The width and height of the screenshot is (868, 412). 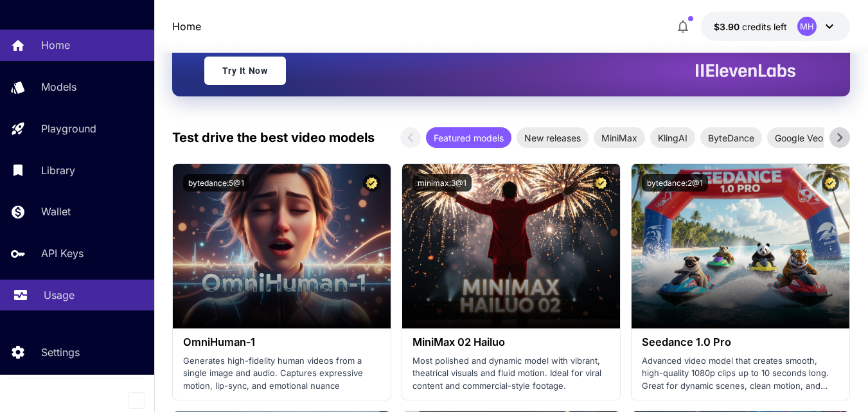 I want to click on div: Collapse sidebar, so click(x=145, y=401).